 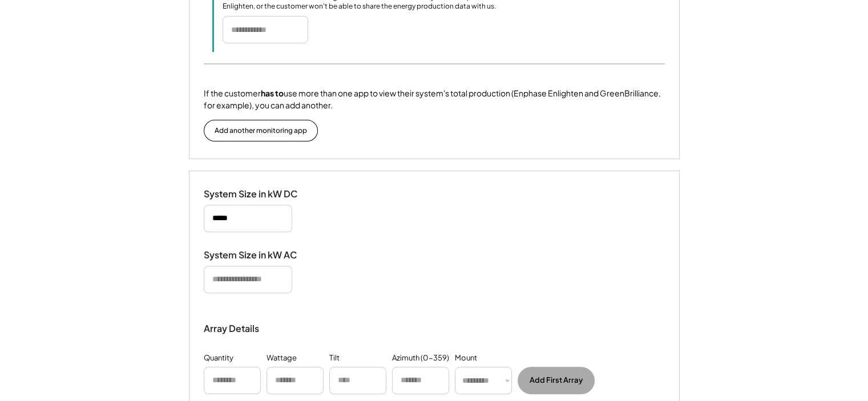 What do you see at coordinates (281, 359) in the screenshot?
I see `div: Wattage` at bounding box center [281, 359].